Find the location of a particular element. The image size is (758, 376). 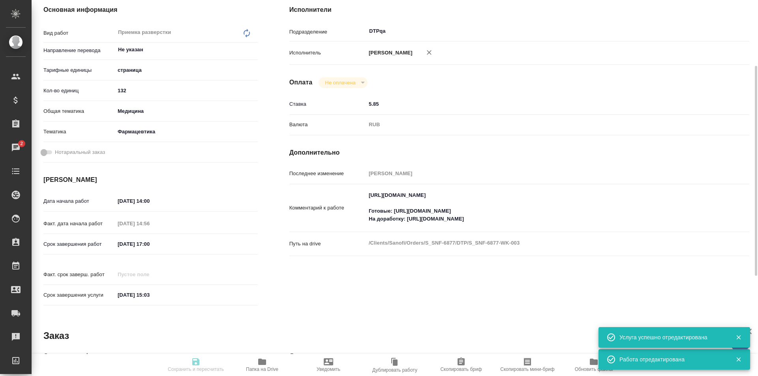

span: Сохранить и пересчитать is located at coordinates (196, 370).